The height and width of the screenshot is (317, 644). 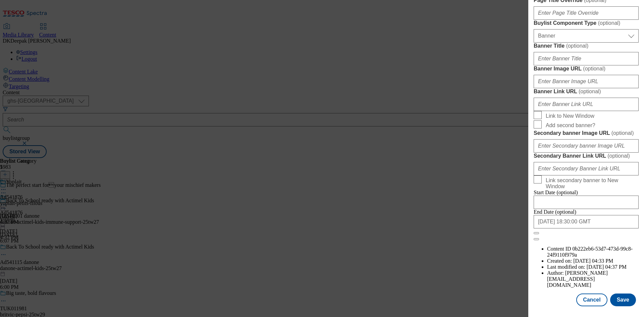 I want to click on button: Cancel, so click(x=592, y=300).